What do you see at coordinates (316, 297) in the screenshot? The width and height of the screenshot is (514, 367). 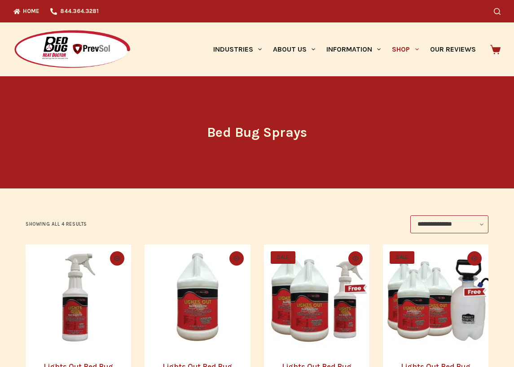 I see `a: Lights Out Bed Bug Killer Spray Package` at bounding box center [316, 297].